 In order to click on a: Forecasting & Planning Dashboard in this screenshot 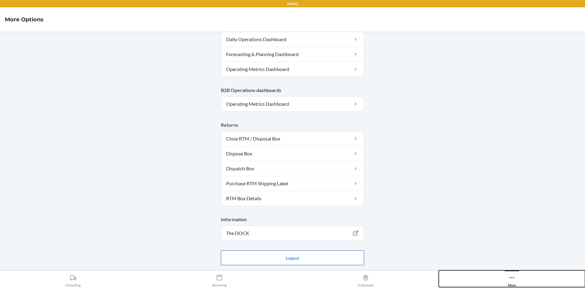, I will do `click(293, 54)`.